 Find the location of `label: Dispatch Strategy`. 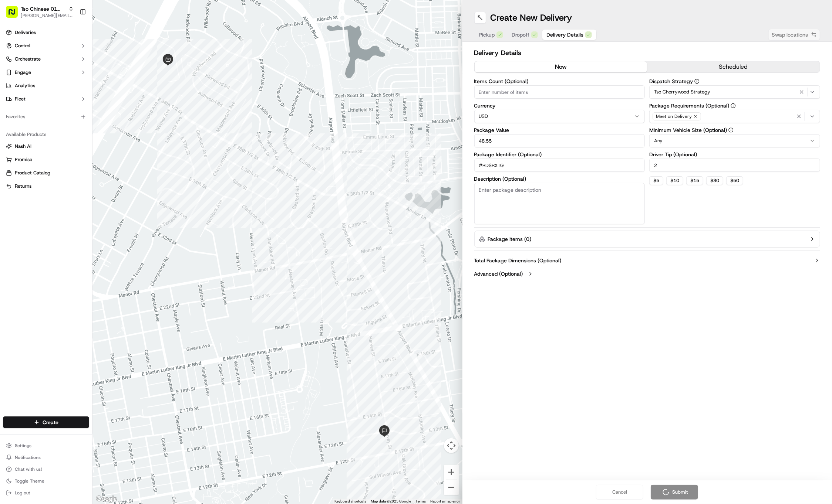

label: Dispatch Strategy is located at coordinates (734, 82).